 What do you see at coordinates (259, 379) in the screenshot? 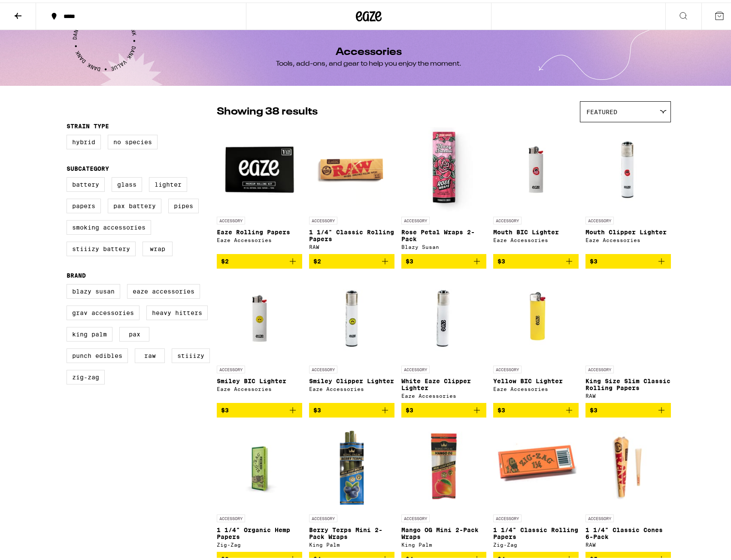
I see `p: Smiley BIC Lighter` at bounding box center [259, 379].